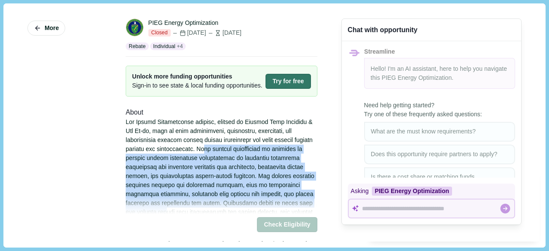  I want to click on span: Sign-in to see state & local funding opportunities., so click(197, 85).